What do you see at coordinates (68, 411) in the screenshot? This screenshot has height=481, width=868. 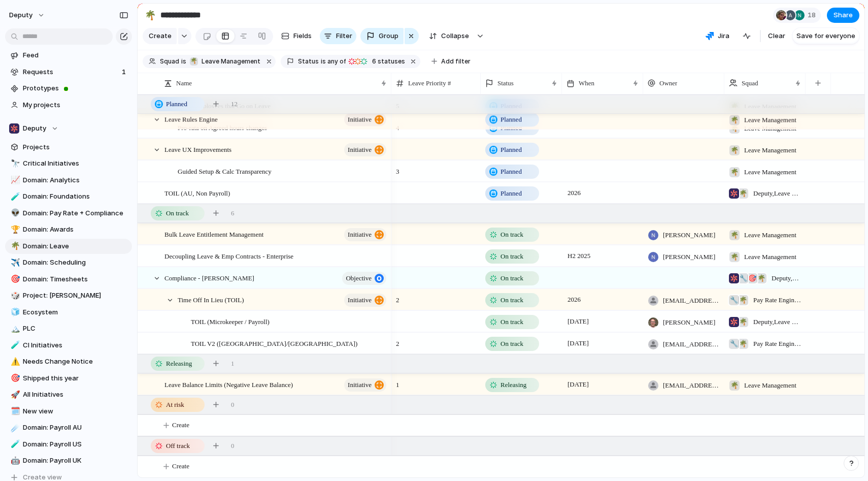 I see `a: 🗓️New view` at bounding box center [68, 411].